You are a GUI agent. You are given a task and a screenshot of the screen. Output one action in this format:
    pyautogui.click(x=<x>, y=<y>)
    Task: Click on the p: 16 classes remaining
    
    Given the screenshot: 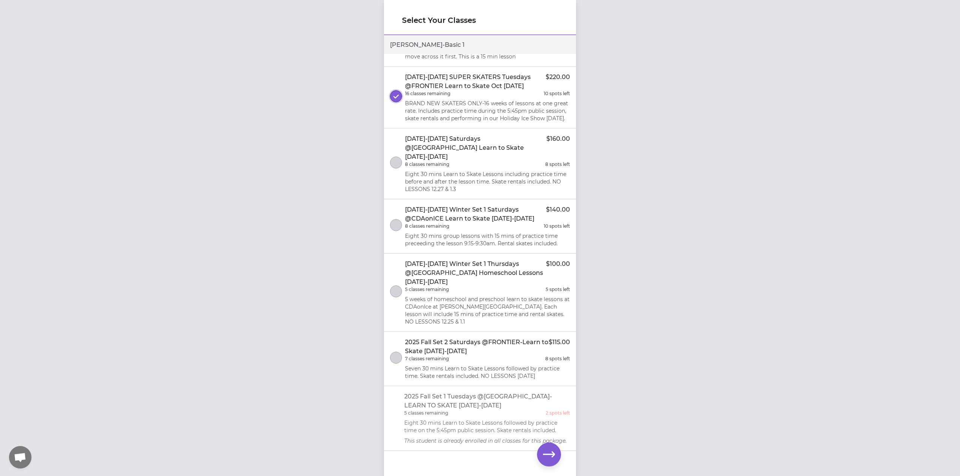 What is the action you would take?
    pyautogui.click(x=427, y=94)
    